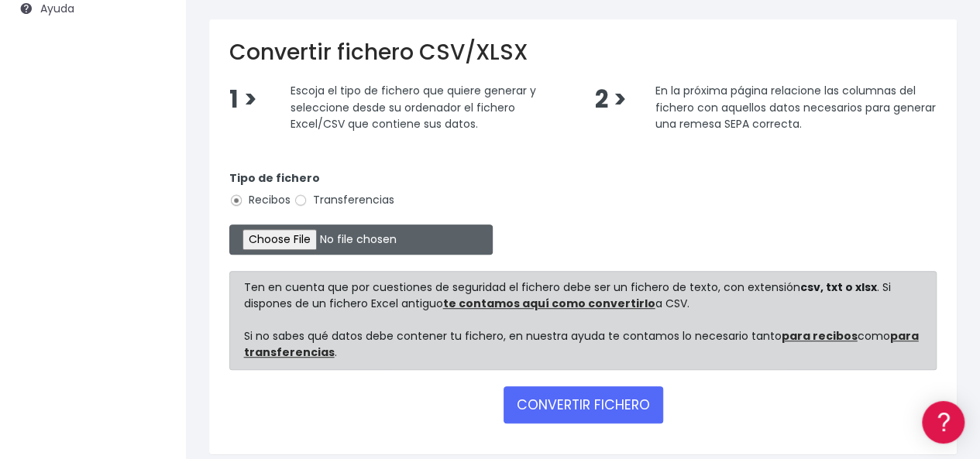  What do you see at coordinates (274, 178) in the screenshot?
I see `strong: Tipo de fichero` at bounding box center [274, 178].